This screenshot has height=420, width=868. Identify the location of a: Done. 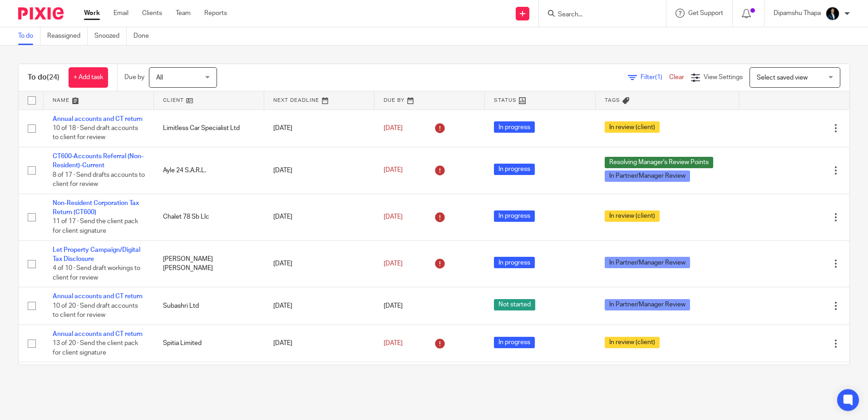
(145, 36).